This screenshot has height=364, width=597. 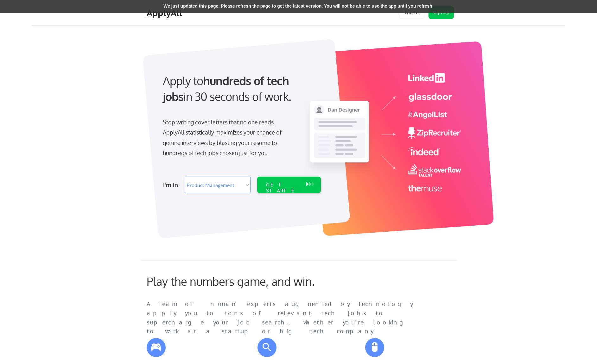 I want to click on div: Apply to in 30 seconds of work., so click(x=240, y=89).